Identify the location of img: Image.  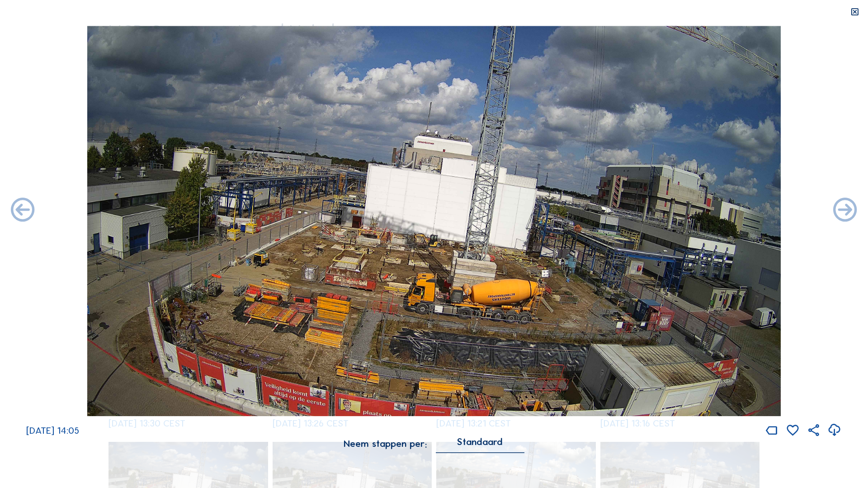
(434, 221).